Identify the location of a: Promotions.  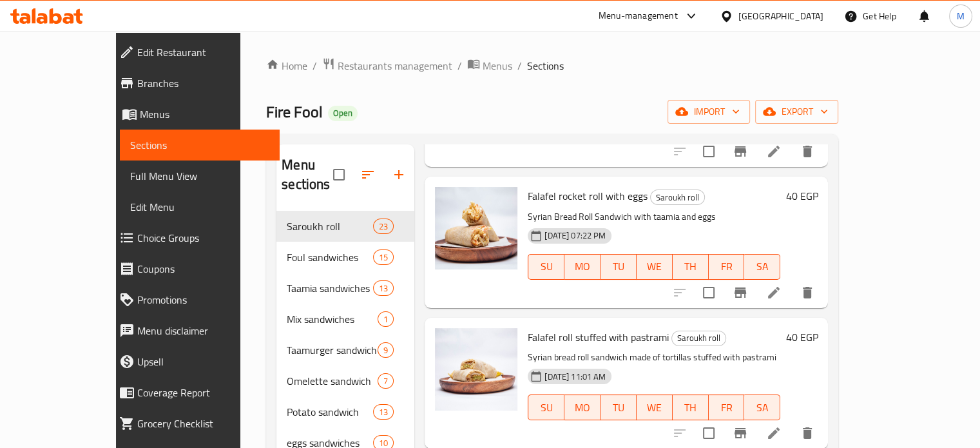
(194, 300).